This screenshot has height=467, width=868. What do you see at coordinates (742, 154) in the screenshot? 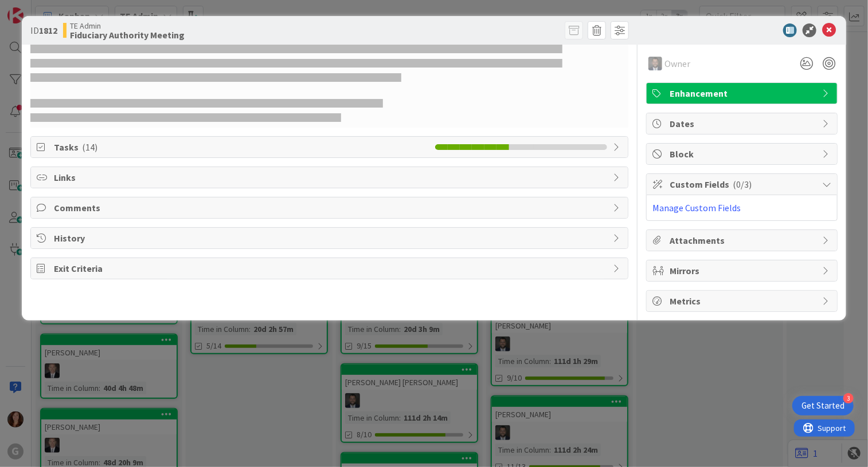
I see `span: Block` at bounding box center [742, 154].